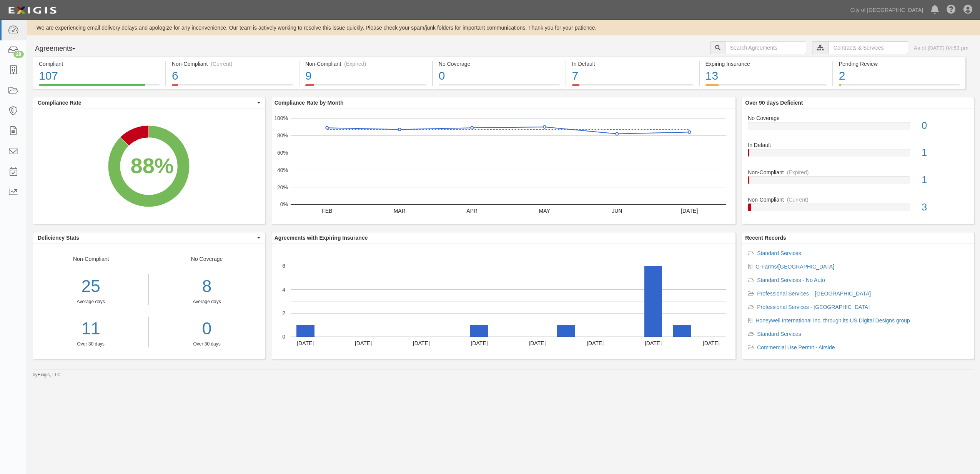 This screenshot has height=474, width=980. What do you see at coordinates (366, 63) in the screenshot?
I see `div: Non-Compliant (Expired)` at bounding box center [366, 63].